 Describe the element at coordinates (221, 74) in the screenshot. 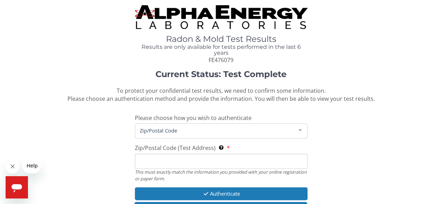

I see `strong: Current Status: Test Complete` at that location.